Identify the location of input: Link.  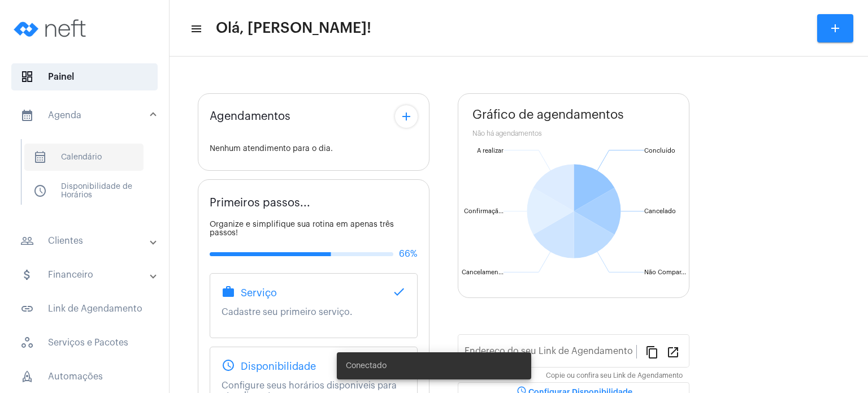
(551, 353).